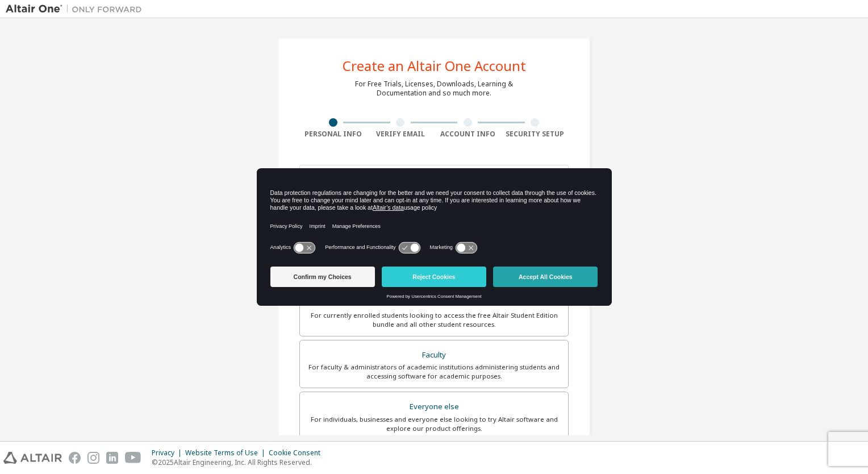 This screenshot has height=474, width=868. Describe the element at coordinates (434, 355) in the screenshot. I see `div: Faculty` at that location.